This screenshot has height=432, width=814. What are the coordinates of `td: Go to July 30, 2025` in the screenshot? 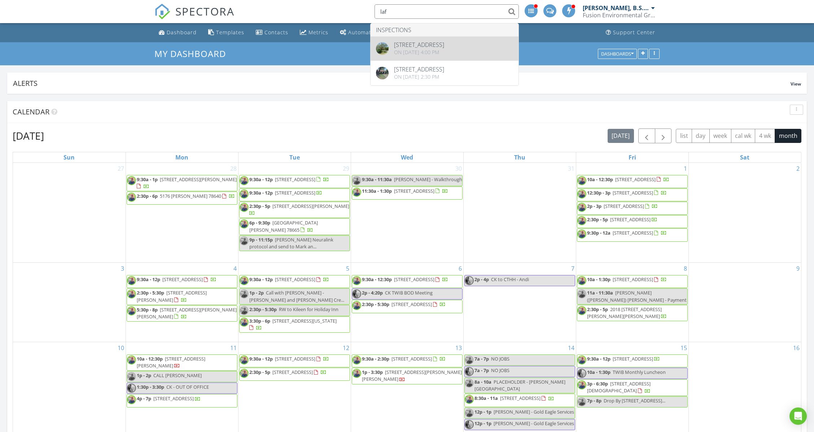 It's located at (407, 212).